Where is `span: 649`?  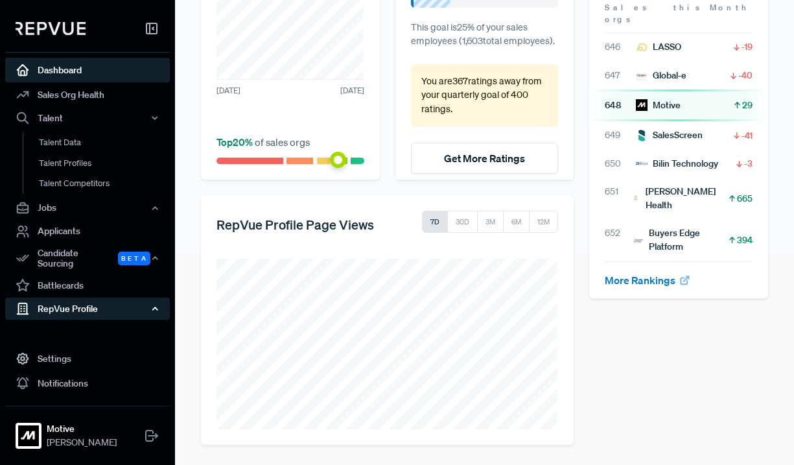
span: 649 is located at coordinates (620, 135).